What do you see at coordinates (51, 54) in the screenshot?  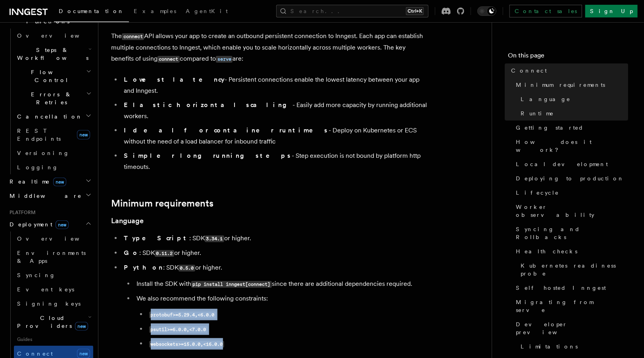 I see `span: Steps & Workflows` at bounding box center [51, 54].